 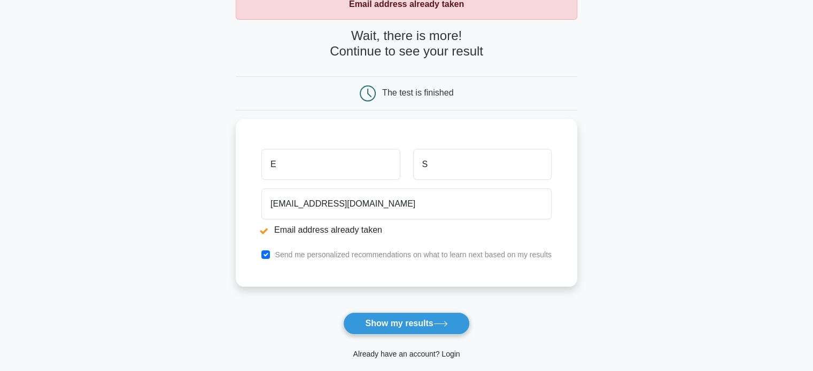 I want to click on label: Send me personalized recommendations on what to learn next based on my results, so click(x=413, y=255).